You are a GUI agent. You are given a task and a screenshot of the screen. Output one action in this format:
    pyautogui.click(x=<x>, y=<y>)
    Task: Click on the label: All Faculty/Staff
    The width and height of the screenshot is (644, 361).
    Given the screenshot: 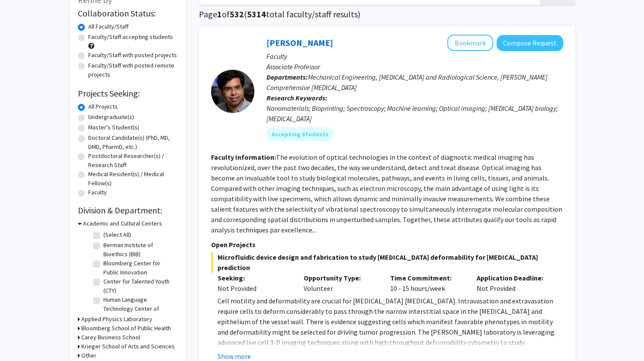 What is the action you would take?
    pyautogui.click(x=108, y=26)
    